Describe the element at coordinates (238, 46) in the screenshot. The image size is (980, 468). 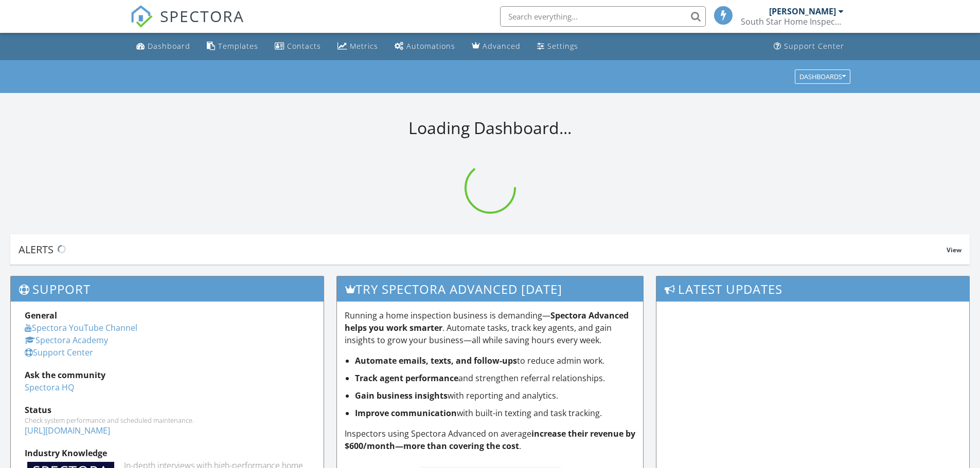
I see `div: Templates` at that location.